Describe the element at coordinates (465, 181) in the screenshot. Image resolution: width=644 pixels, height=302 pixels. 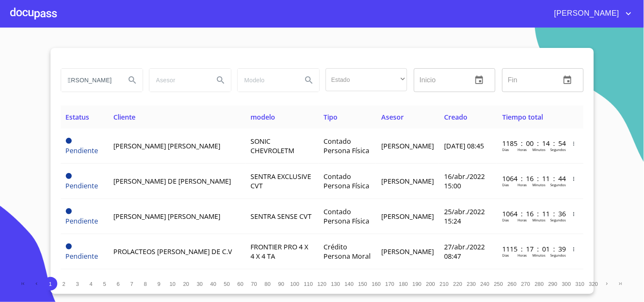
I see `span: 16/abr./2022 15:00` at that location.